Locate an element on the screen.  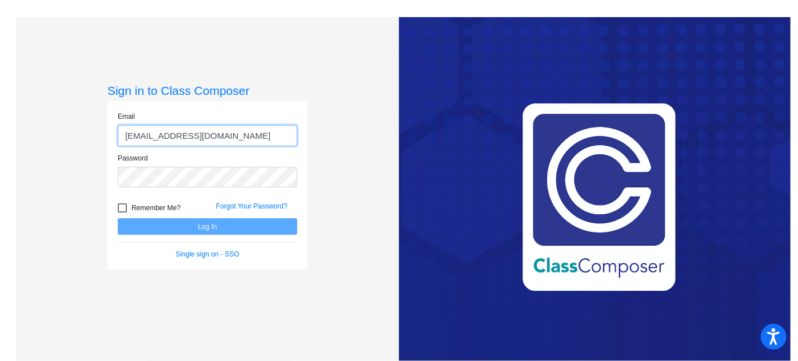
a: Single sign on - SSO is located at coordinates (207, 254).